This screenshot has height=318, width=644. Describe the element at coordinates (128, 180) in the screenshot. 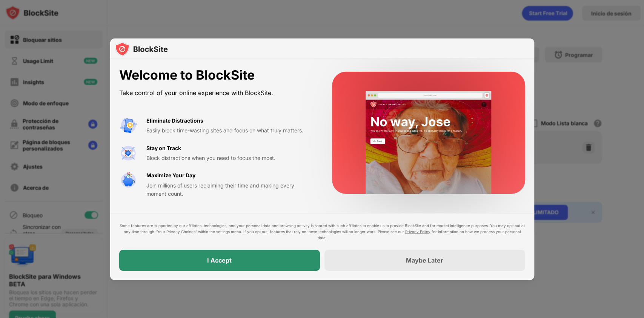

I see `img: value-safe-time.svg` at that location.